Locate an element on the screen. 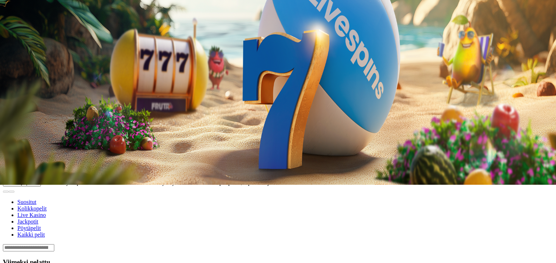  nav: Lobby is located at coordinates (278, 212).